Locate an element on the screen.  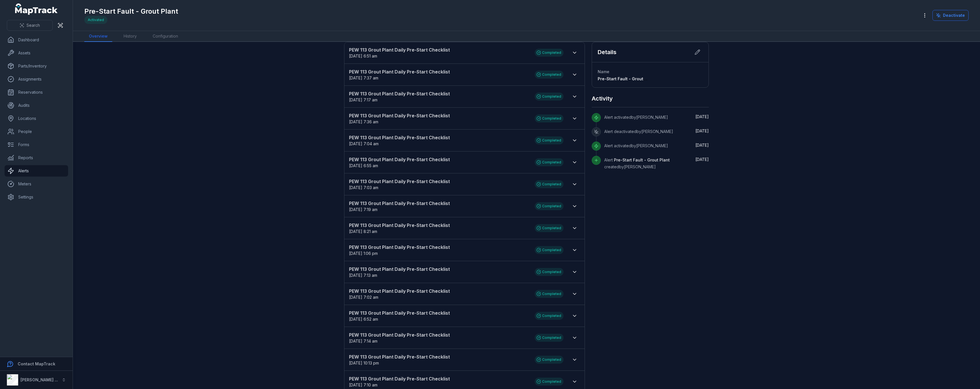
a: Audits is located at coordinates (36, 105).